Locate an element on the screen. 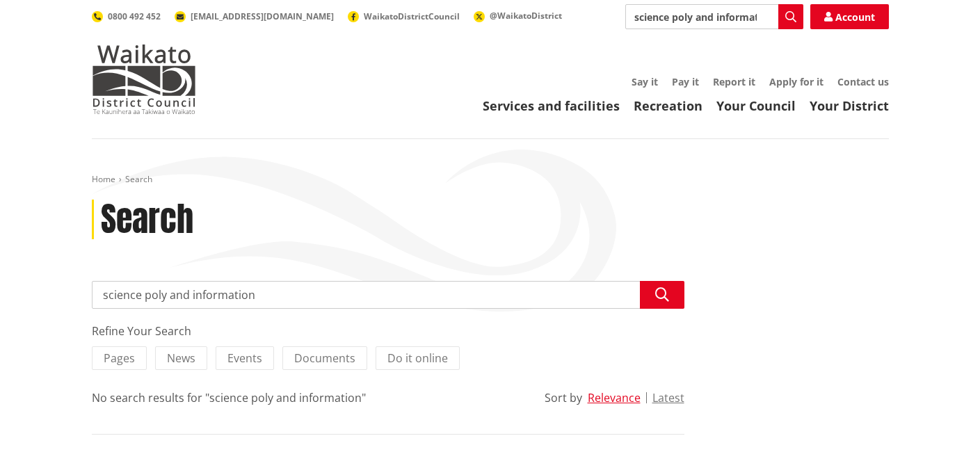 The width and height of the screenshot is (980, 452). a: Recreation is located at coordinates (668, 106).